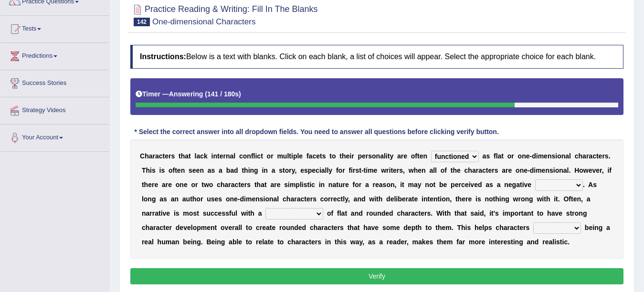 This screenshot has height=292, width=644. Describe the element at coordinates (236, 170) in the screenshot. I see `b: d` at that location.